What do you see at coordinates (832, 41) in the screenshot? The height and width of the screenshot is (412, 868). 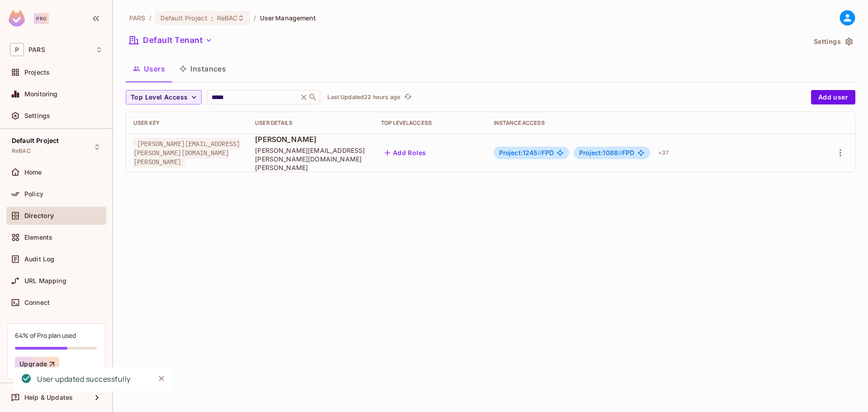 I see `button: Settings` at bounding box center [832, 41].